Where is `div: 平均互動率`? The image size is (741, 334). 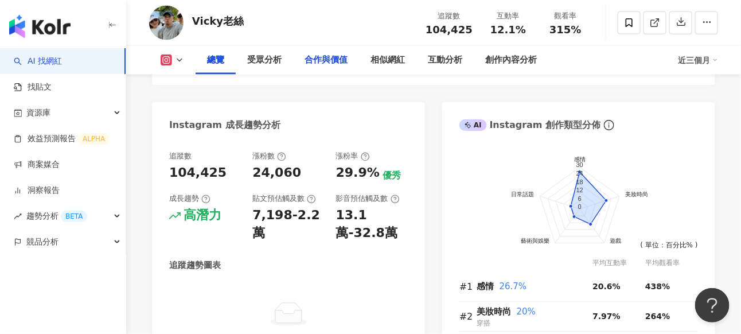
div: 平均互動率 is located at coordinates (619, 263).